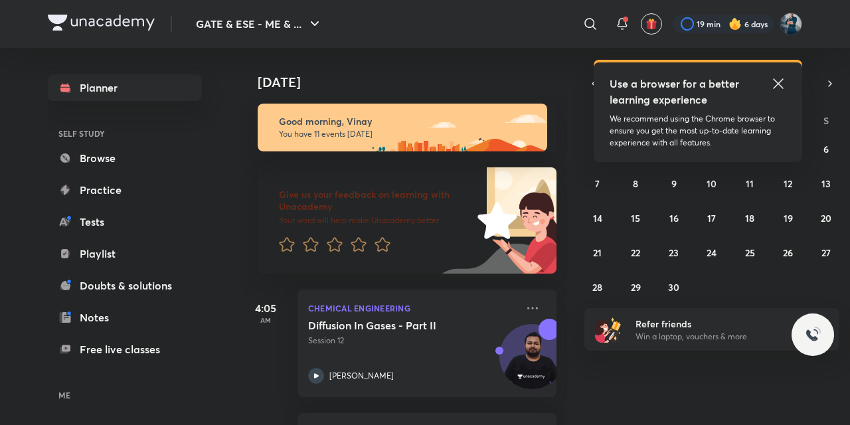  What do you see at coordinates (826, 252) in the screenshot?
I see `button: September 27, 2025` at bounding box center [826, 252].